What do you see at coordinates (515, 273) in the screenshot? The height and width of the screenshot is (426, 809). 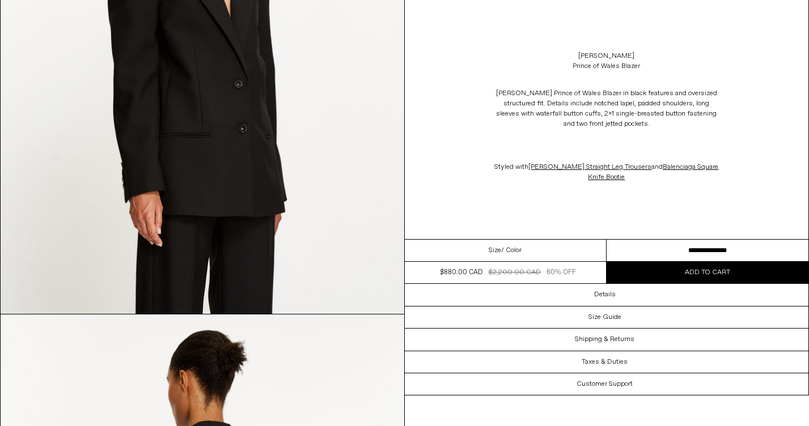 I see `div: $2,200.00 CAD` at bounding box center [515, 273].